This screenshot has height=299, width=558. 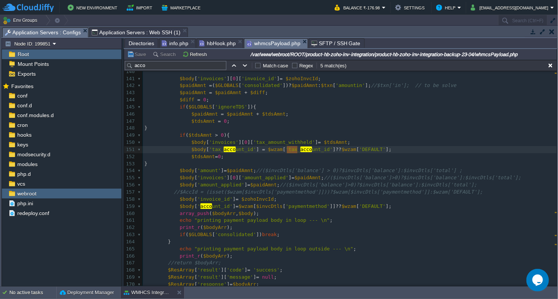 What do you see at coordinates (23, 144) in the screenshot?
I see `a: keys` at bounding box center [23, 144].